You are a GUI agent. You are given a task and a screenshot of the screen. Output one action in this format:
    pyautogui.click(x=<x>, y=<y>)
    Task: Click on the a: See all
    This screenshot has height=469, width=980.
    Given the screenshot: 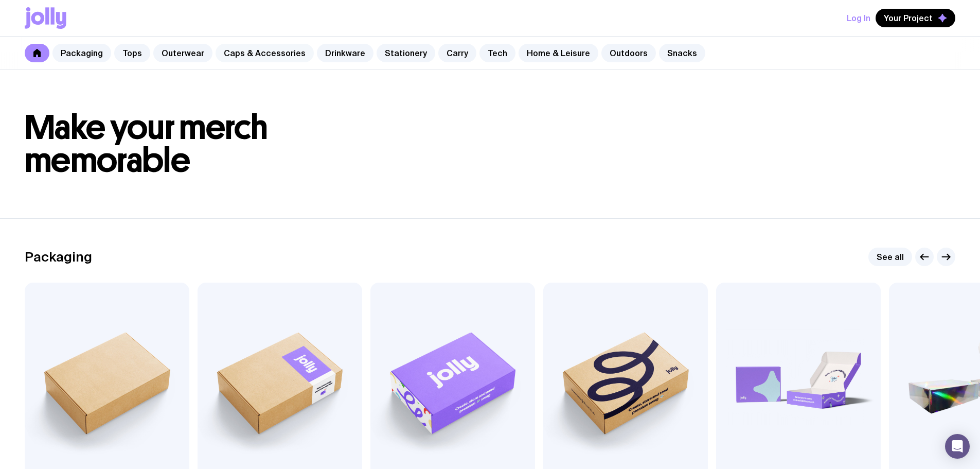 What is the action you would take?
    pyautogui.click(x=890, y=257)
    